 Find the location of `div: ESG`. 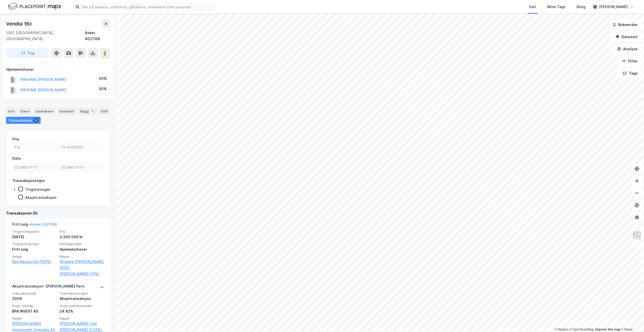

div: ESG is located at coordinates (104, 111).